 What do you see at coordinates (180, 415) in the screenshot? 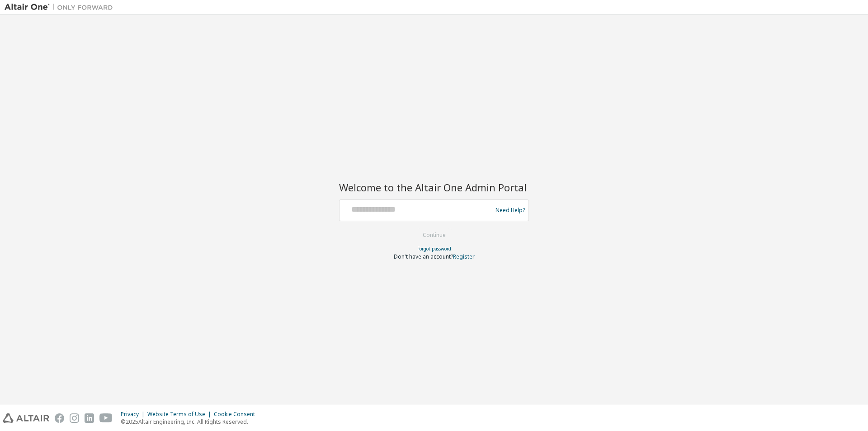
I see `div: Website Terms of Use` at bounding box center [180, 415].